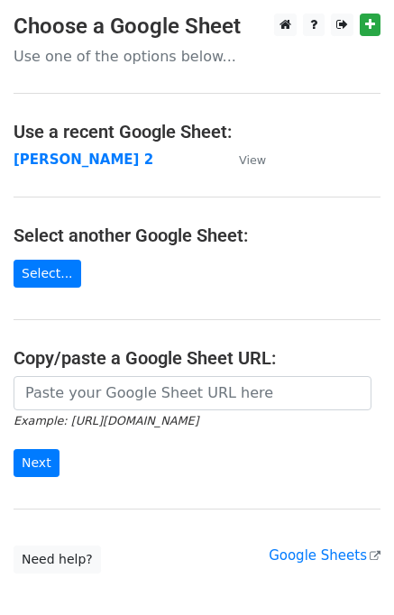 This screenshot has height=615, width=394. Describe the element at coordinates (197, 358) in the screenshot. I see `h4: Copy/paste a Google Sheet URL:` at that location.